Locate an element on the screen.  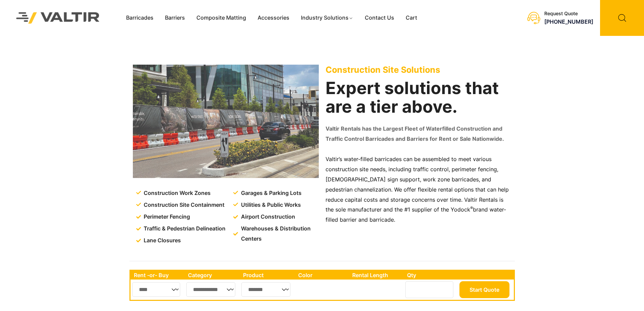
div: Request Quote is located at coordinates (569, 14).